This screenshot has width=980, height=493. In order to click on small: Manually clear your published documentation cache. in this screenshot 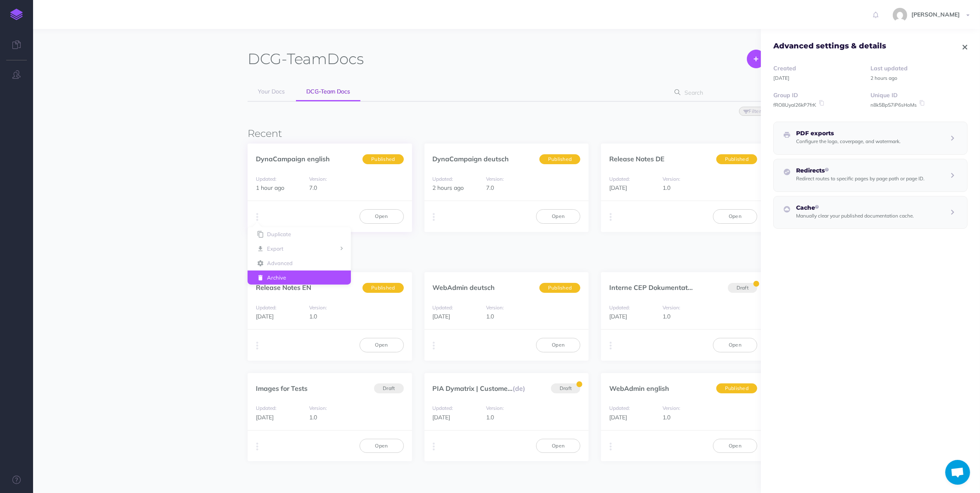, I will do `click(855, 216)`.